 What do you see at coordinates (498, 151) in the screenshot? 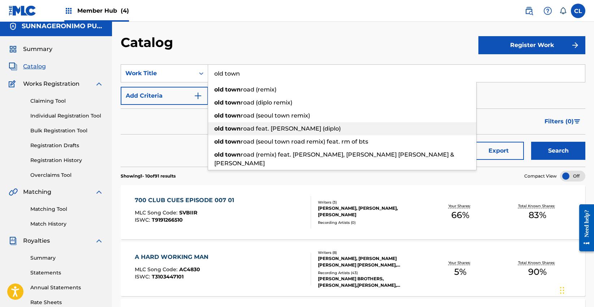
I see `button: Export` at bounding box center [498, 151].